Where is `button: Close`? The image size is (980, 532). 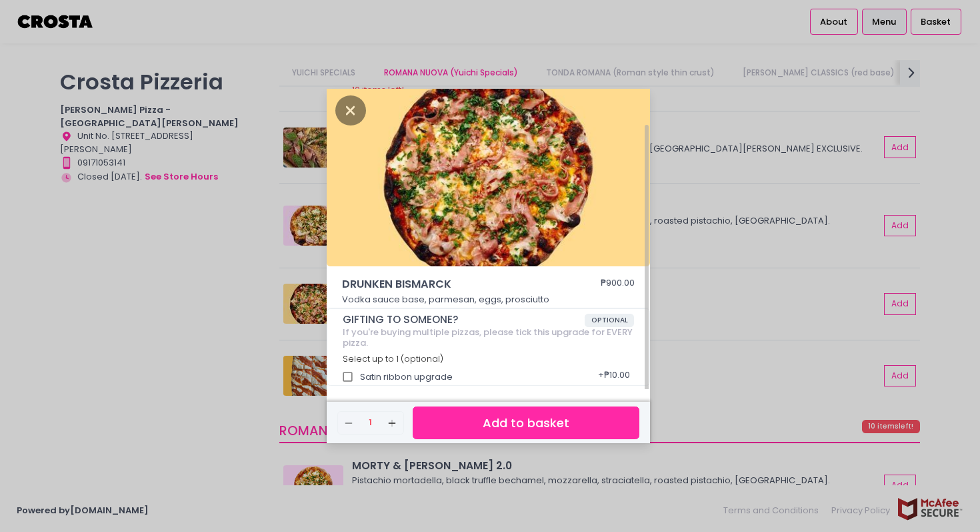
button: Close is located at coordinates (350, 110).